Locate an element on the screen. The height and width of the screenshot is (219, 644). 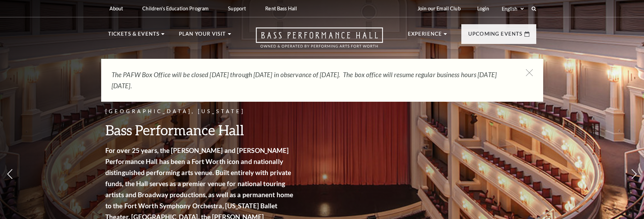
p: Experience is located at coordinates (425, 36).